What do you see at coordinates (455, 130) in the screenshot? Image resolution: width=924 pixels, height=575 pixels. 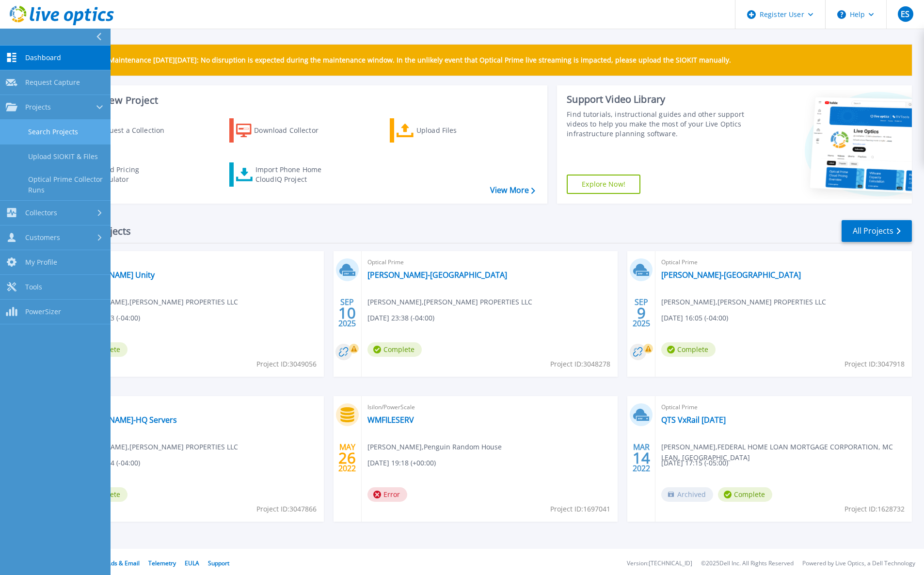 I see `div: Upload Files` at bounding box center [455, 130].